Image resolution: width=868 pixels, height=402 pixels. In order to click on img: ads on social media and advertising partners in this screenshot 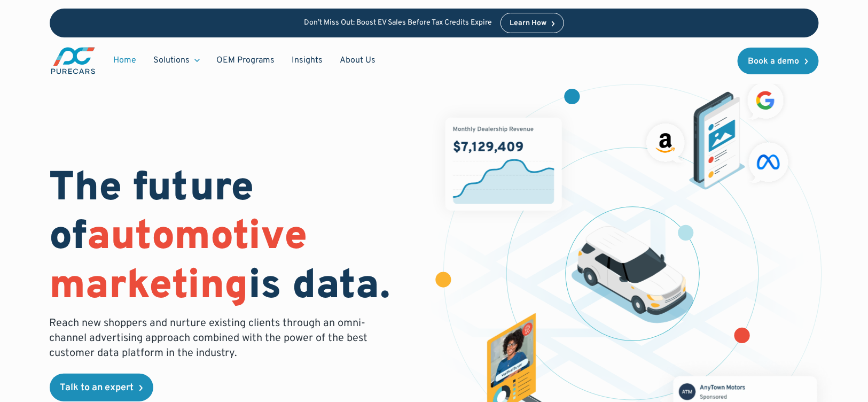, I will do `click(717, 133)`.